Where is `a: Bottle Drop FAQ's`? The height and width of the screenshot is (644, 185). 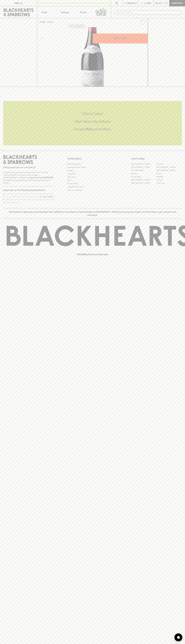
a: Bottle Drop FAQ's is located at coordinates (93, 164).